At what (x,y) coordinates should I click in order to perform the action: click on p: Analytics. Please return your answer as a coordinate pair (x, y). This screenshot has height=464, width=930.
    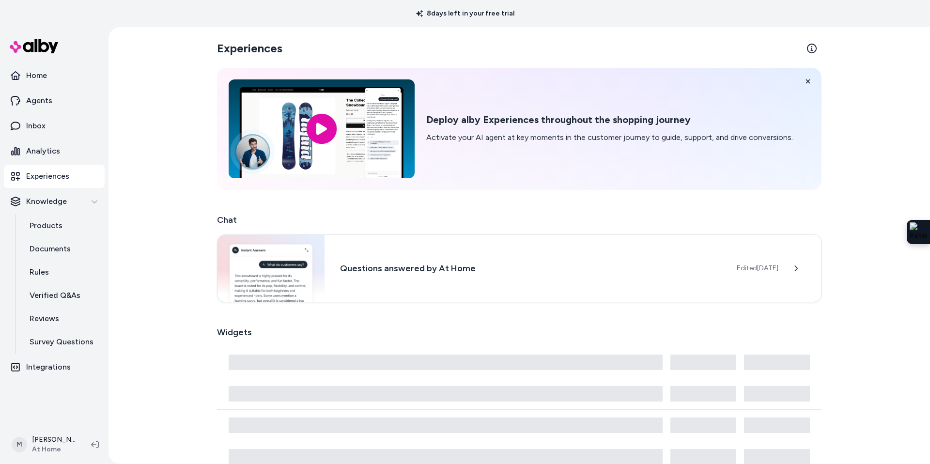
    Looking at the image, I should click on (43, 151).